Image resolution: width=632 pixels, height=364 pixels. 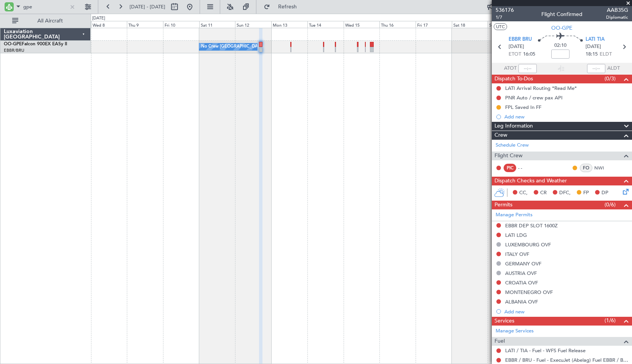 I want to click on span: Refresh, so click(x=288, y=7).